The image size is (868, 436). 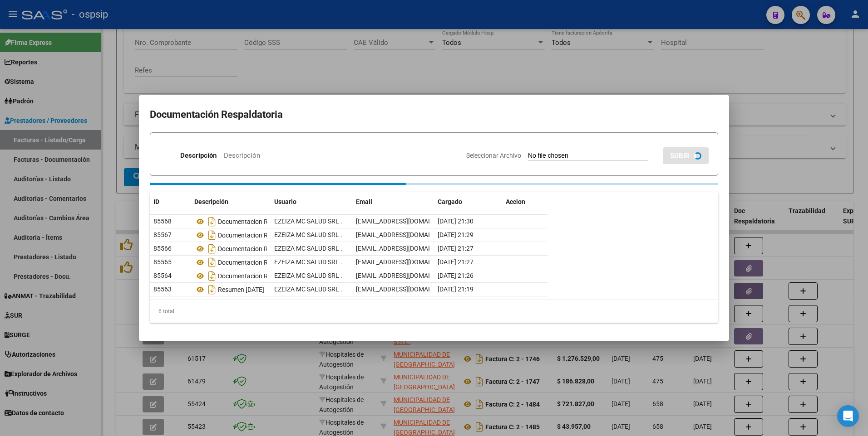 What do you see at coordinates (231, 249) in the screenshot?
I see `div: Documentacion Respaldatoria 3` at bounding box center [231, 249].